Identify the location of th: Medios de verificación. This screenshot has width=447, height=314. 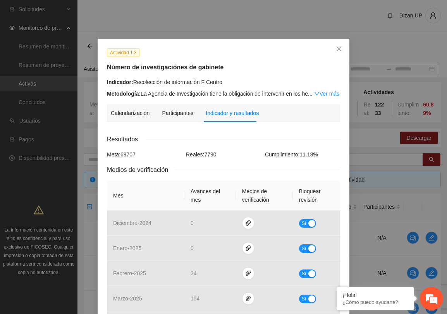
(264, 196).